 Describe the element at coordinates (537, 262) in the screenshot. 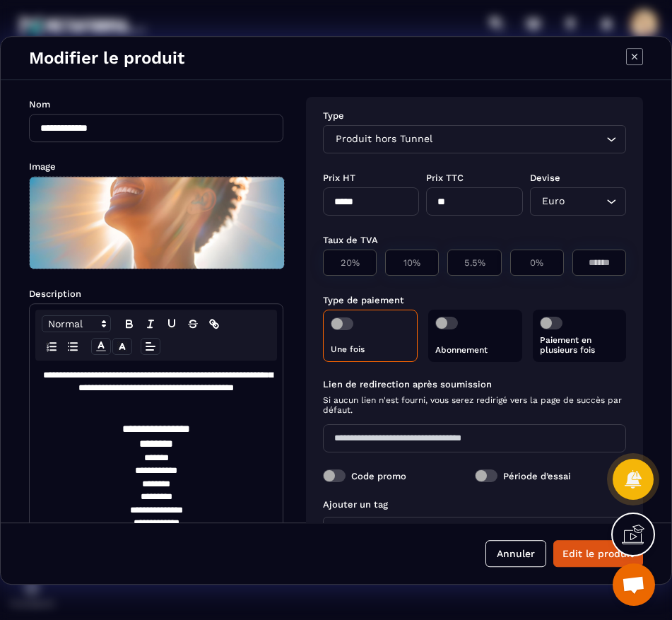

I see `p: 0%` at that location.